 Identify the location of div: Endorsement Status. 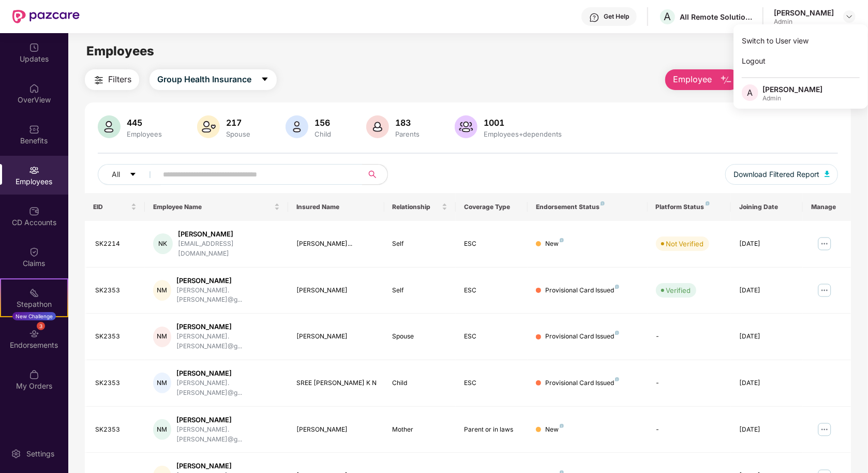
(587, 207).